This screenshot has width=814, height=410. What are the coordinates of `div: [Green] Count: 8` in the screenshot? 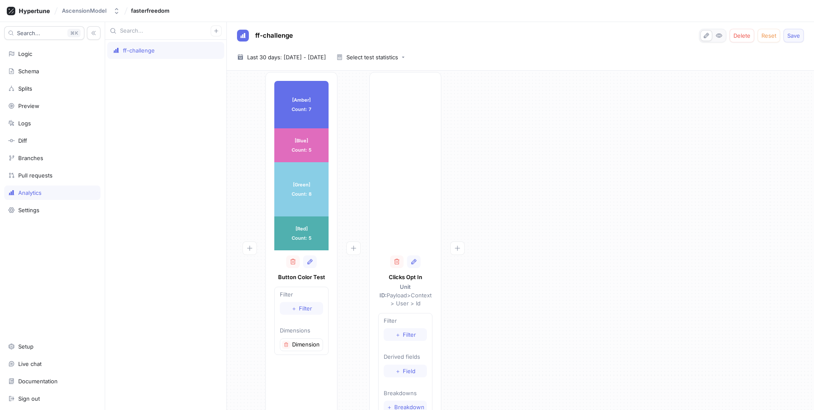 It's located at (301, 190).